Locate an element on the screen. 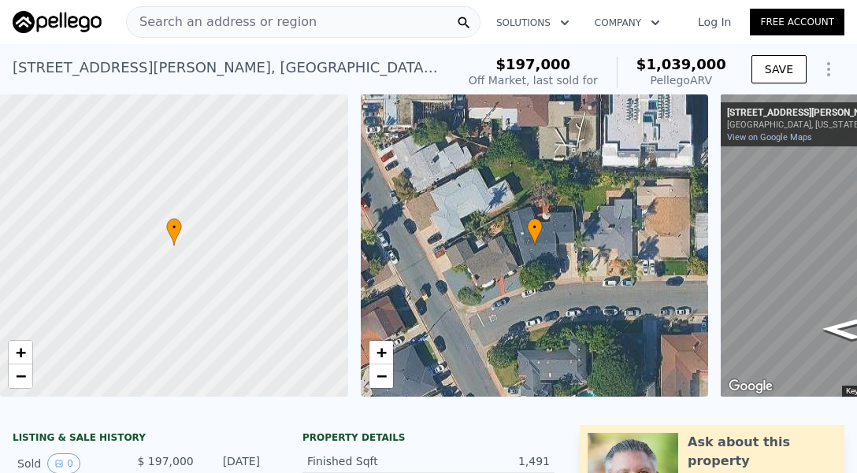  span: $197,000 is located at coordinates (533, 64).